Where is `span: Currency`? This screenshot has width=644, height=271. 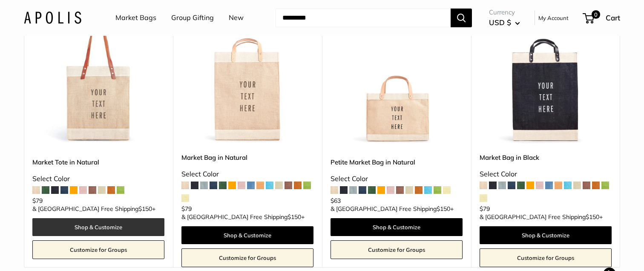
span: Currency is located at coordinates (505, 12).